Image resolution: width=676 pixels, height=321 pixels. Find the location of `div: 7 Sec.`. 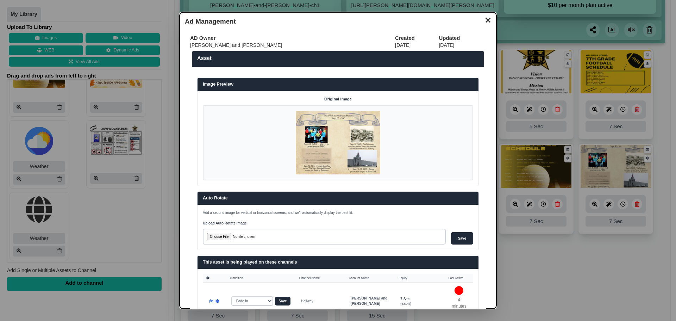

div: 7 Sec. is located at coordinates (420, 299).